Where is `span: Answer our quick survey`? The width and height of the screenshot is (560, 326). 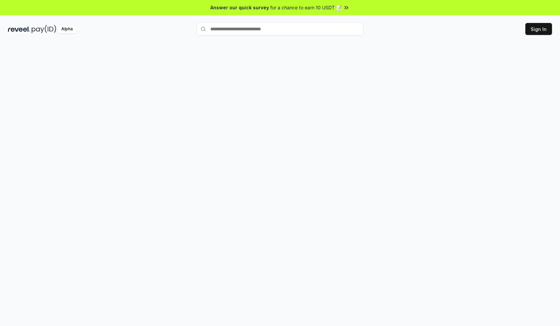
span: Answer our quick survey is located at coordinates (240, 7).